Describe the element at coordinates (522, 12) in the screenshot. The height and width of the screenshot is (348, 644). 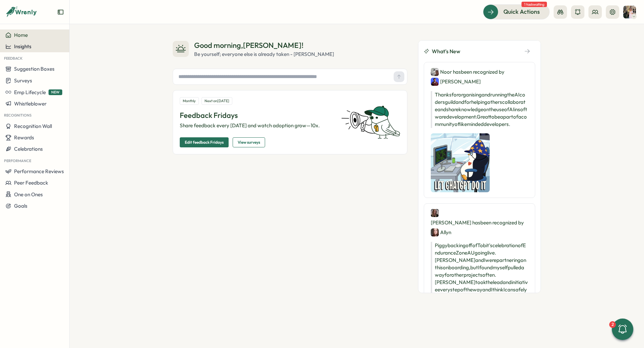
I see `span: Quick Actions` at that location.